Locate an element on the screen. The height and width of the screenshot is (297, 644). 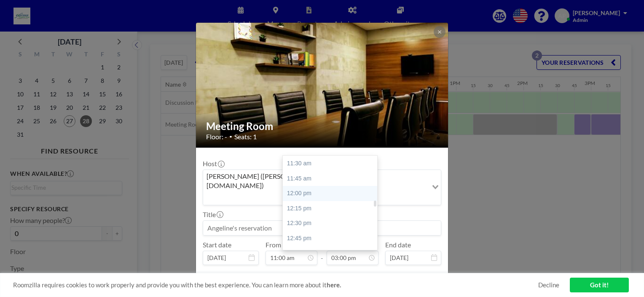
span: Roomzilla requires cookies to work properly and provide you with the best experience. You can lea... is located at coordinates (276, 285).